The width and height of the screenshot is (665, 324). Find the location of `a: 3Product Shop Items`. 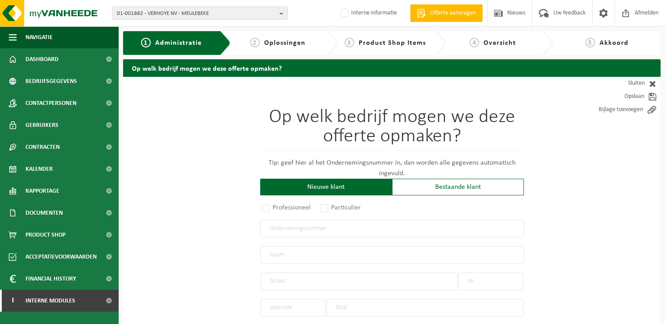

a: 3Product Shop Items is located at coordinates (385, 43).